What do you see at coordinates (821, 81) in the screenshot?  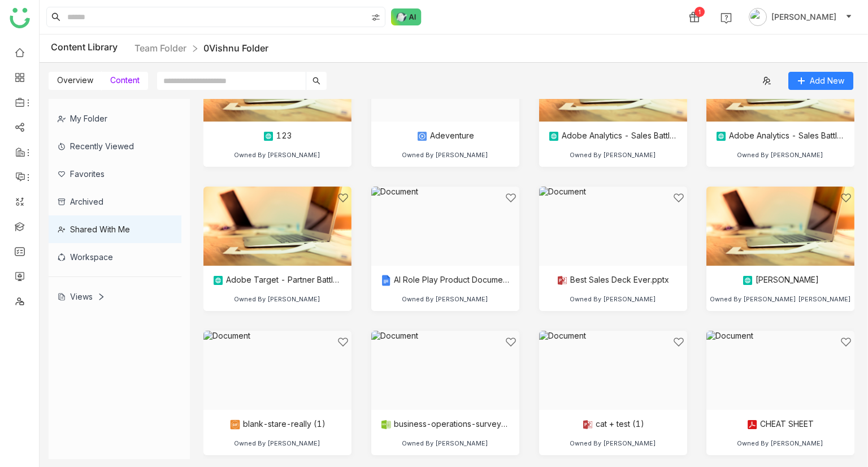 I see `button: Add New` at bounding box center [821, 81].